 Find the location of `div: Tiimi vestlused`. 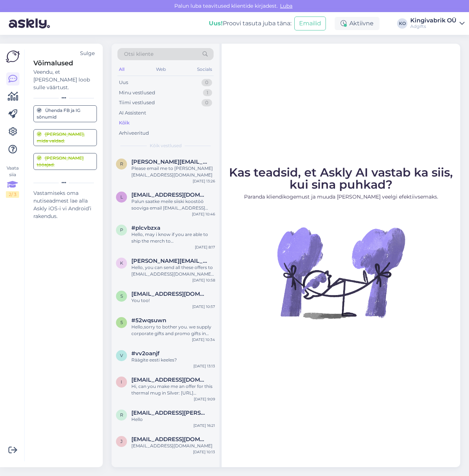

div: Tiimi vestlused is located at coordinates (136, 103).